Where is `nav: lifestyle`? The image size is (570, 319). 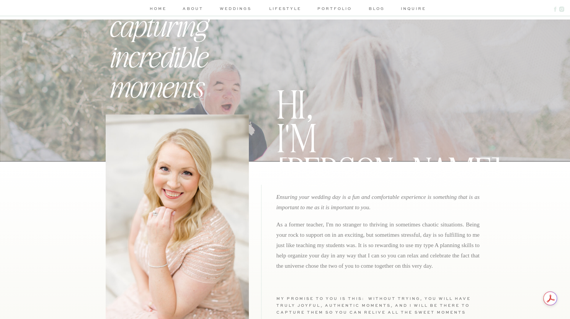 nav: lifestyle is located at coordinates (285, 9).